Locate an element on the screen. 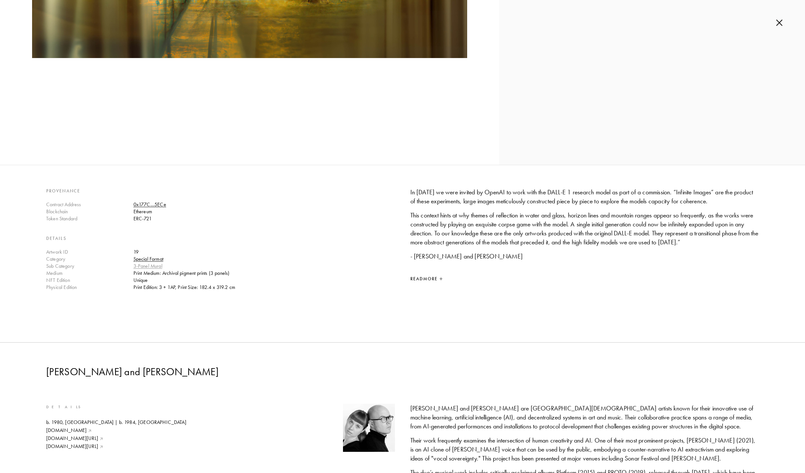 The height and width of the screenshot is (473, 805). div: 19 is located at coordinates (264, 252).